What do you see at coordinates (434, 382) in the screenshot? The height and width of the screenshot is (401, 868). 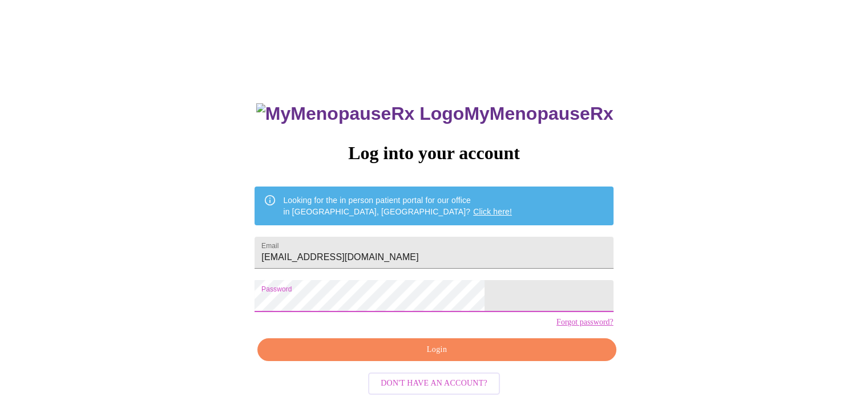 I see `a: Don't have an account?` at bounding box center [434, 382].